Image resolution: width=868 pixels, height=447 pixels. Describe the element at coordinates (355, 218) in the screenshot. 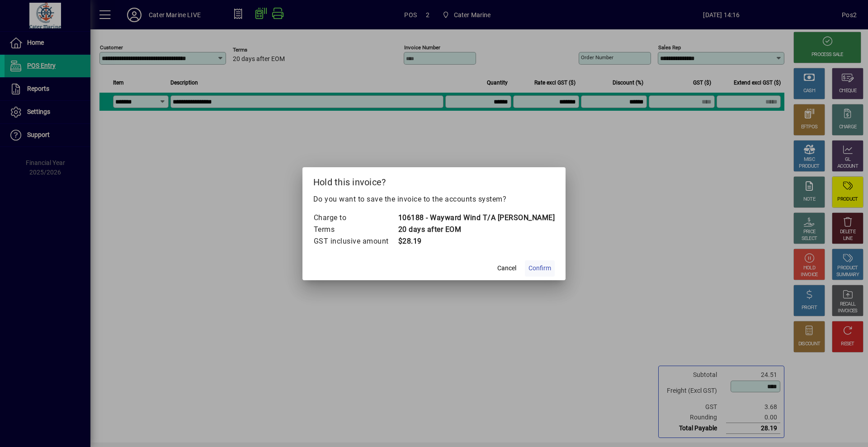

I see `td: Charge to` at that location.